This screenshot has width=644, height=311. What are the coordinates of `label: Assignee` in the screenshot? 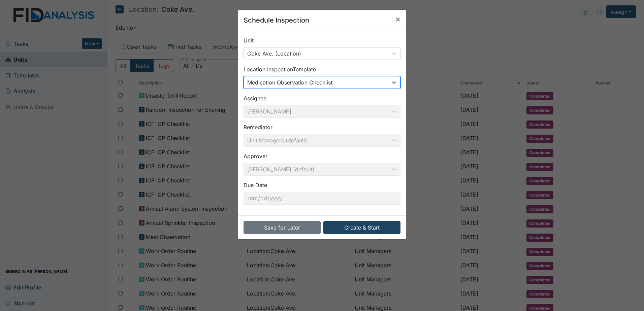 It's located at (255, 98).